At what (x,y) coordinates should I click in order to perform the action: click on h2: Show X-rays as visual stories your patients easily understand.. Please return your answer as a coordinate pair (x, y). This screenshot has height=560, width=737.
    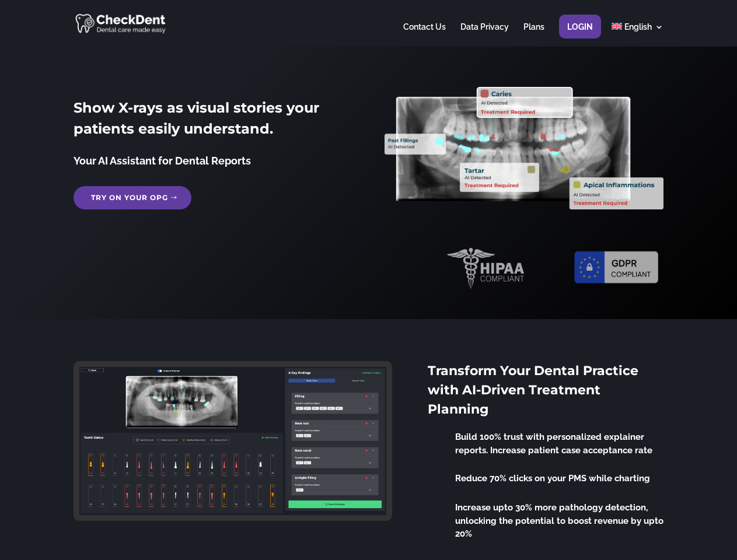
    Looking at the image, I should click on (212, 121).